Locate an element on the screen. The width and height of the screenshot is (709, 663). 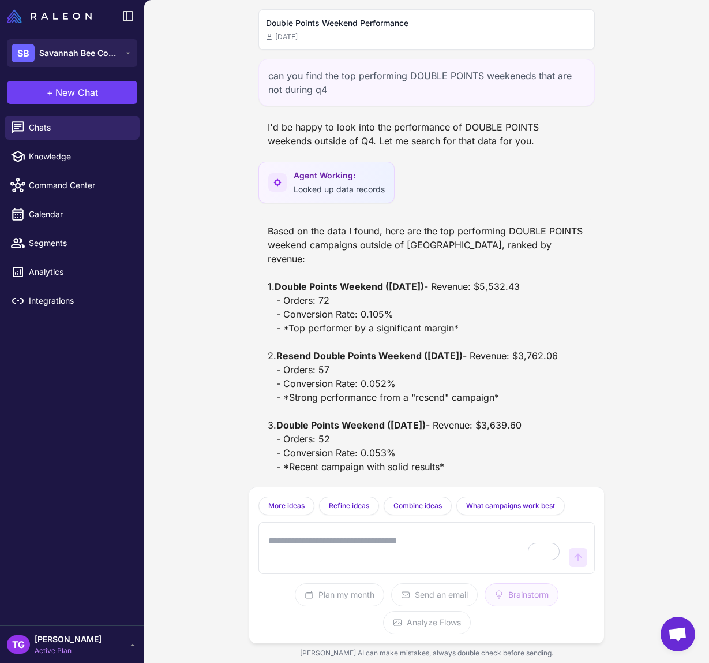
button: Send an email is located at coordinates (435, 595).